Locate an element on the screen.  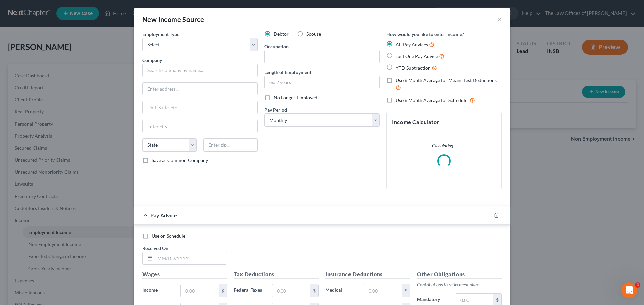
p: Calculating... is located at coordinates (444, 146).